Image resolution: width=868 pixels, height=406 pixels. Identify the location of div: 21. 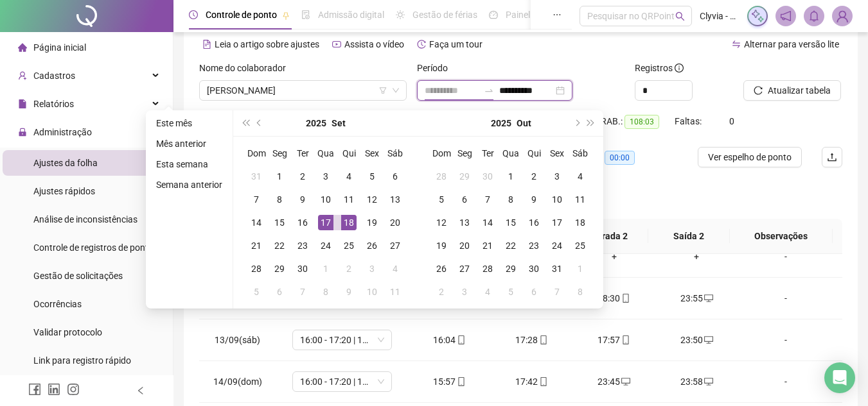
(256, 246).